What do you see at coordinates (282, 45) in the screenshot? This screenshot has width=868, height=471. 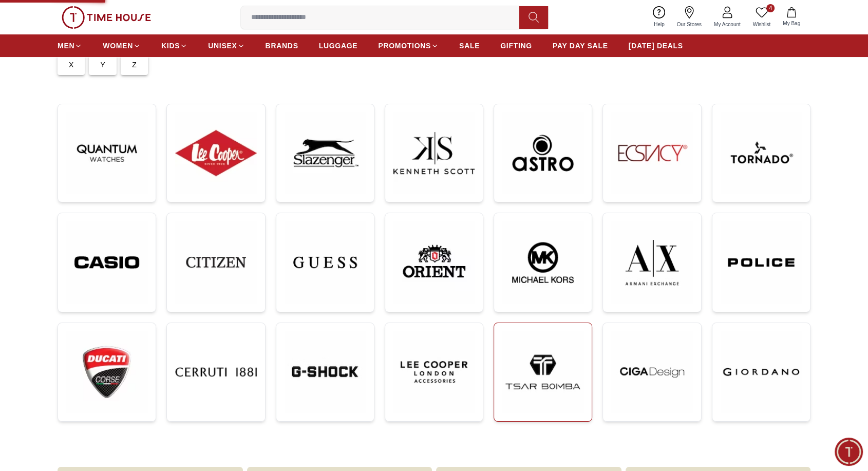 I see `span: BRANDS` at bounding box center [282, 45].